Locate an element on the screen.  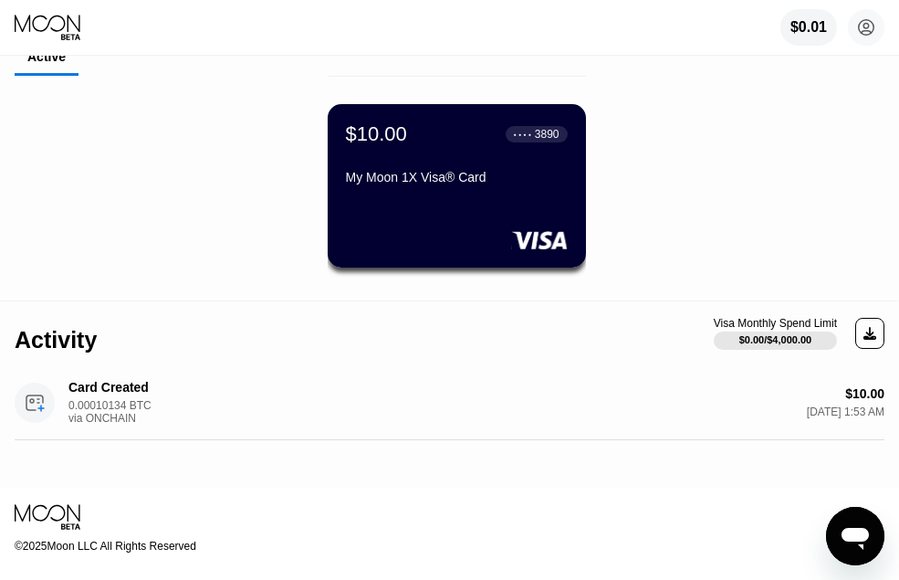
div: My Moon 1X Visa® Card is located at coordinates (456, 177).